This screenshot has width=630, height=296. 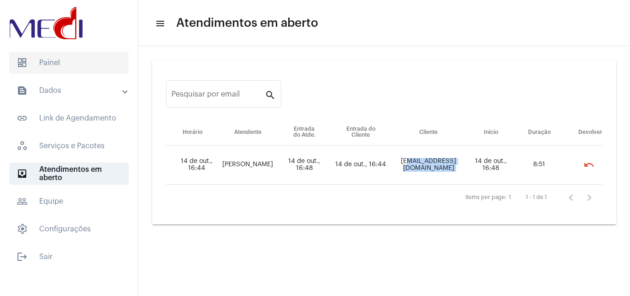 I want to click on input: Pesquisar por email, so click(x=218, y=96).